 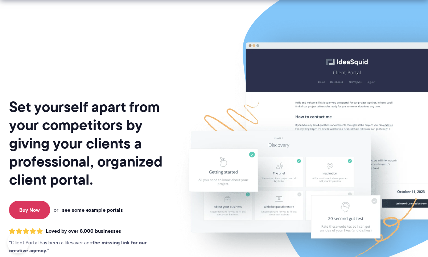 I want to click on a: Buy Now, so click(x=29, y=210).